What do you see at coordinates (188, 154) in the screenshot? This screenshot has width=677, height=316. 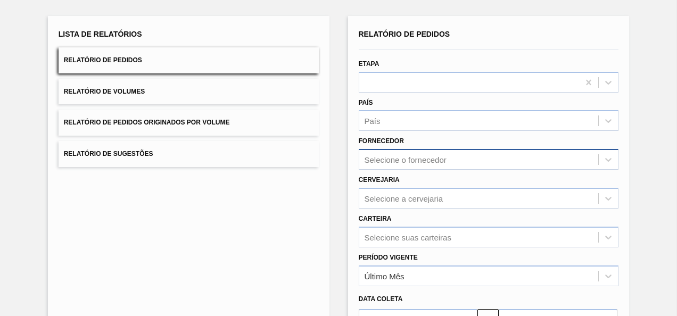 I see `button: Relatório de Sugestões` at bounding box center [188, 154].